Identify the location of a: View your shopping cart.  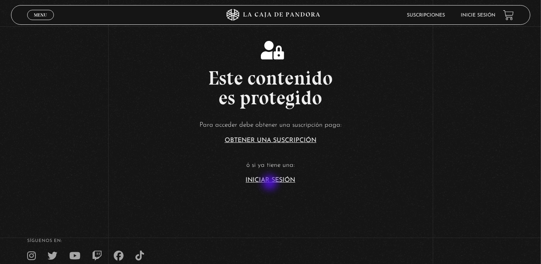
(508, 15).